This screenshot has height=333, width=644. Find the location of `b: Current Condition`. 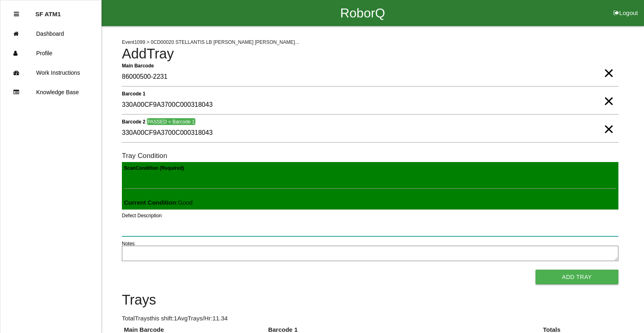

b: Current Condition is located at coordinates (150, 202).